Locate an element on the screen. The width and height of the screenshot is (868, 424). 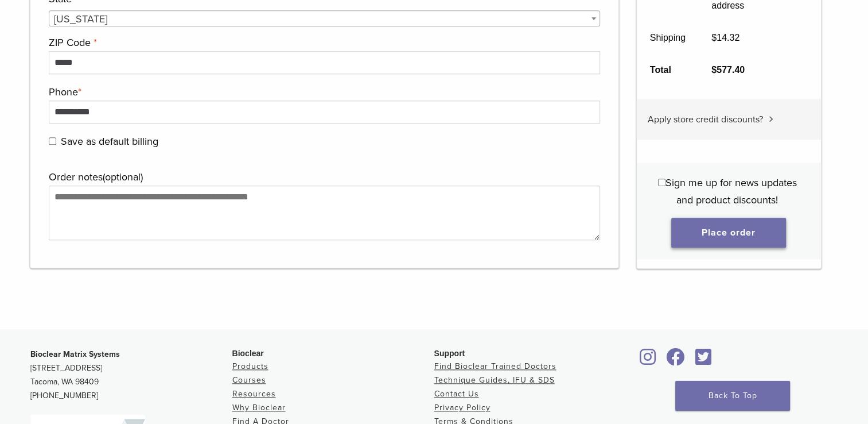
span: State is located at coordinates (325, 18).